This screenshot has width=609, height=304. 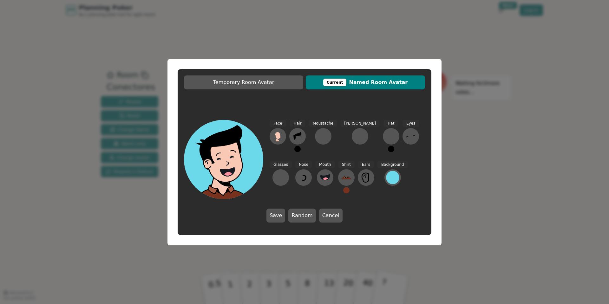 What do you see at coordinates (244, 82) in the screenshot?
I see `button: Temporary Room Avatar` at bounding box center [244, 82].